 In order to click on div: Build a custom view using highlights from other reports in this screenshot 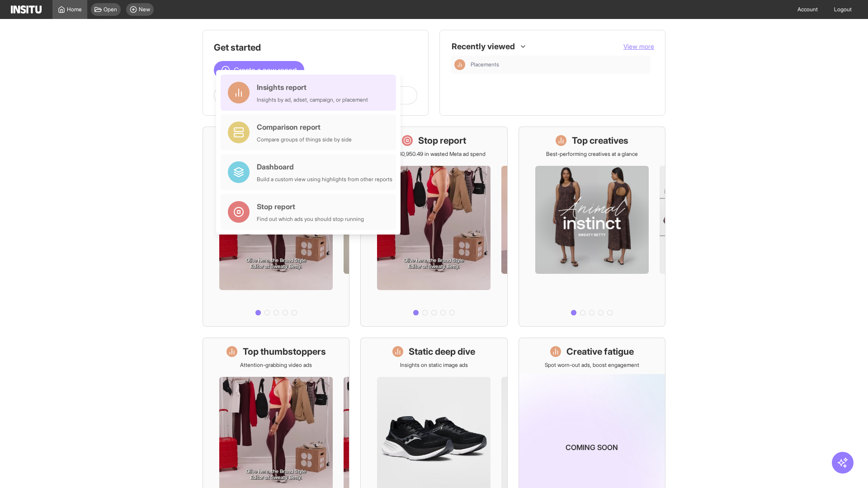, I will do `click(324, 179)`.